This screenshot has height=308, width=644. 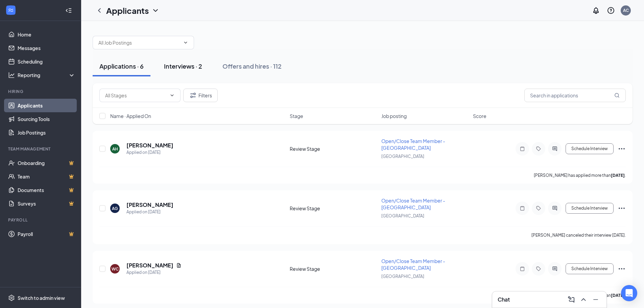 What do you see at coordinates (12, 75) in the screenshot?
I see `svg: Analysis` at bounding box center [12, 75].